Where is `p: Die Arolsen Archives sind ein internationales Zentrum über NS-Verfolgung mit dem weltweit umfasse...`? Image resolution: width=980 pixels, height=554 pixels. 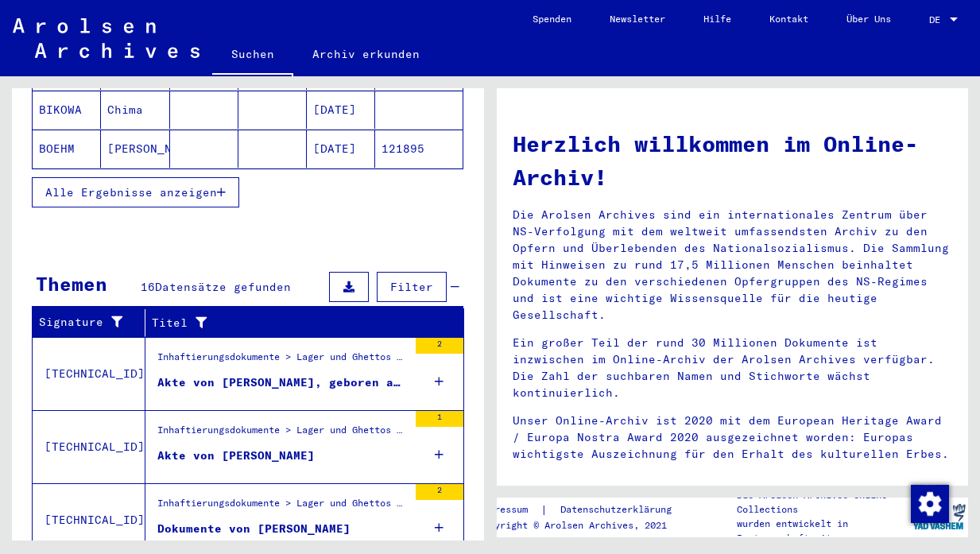 p: Die Arolsen Archives sind ein internationales Zentrum über NS-Verfolgung mit dem weltweit umfasse... is located at coordinates (733, 265).